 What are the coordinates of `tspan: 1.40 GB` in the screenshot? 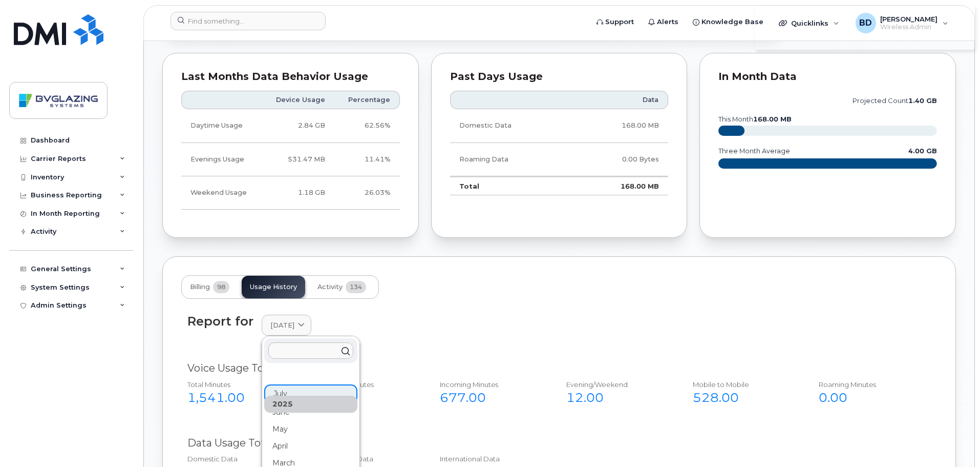 It's located at (923, 101).